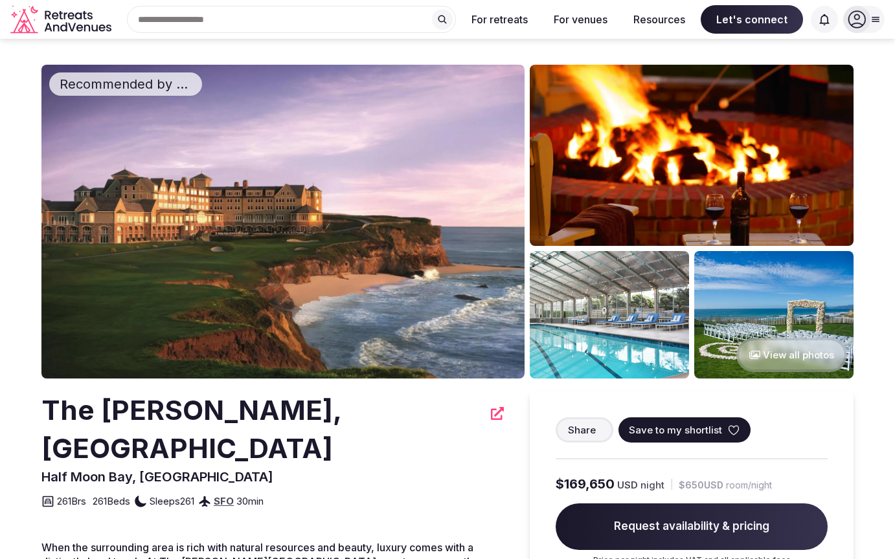  I want to click on span: USD, so click(627, 485).